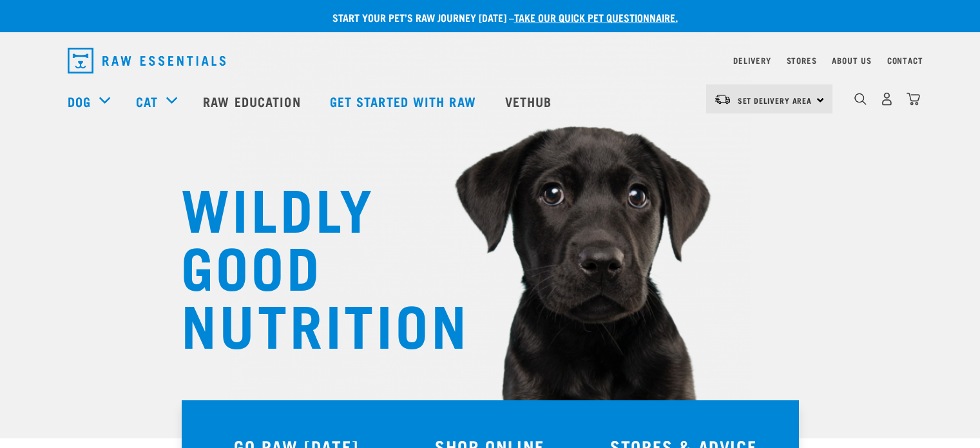 The height and width of the screenshot is (448, 980). Describe the element at coordinates (147, 61) in the screenshot. I see `img: Raw Essentials Logo` at that location.